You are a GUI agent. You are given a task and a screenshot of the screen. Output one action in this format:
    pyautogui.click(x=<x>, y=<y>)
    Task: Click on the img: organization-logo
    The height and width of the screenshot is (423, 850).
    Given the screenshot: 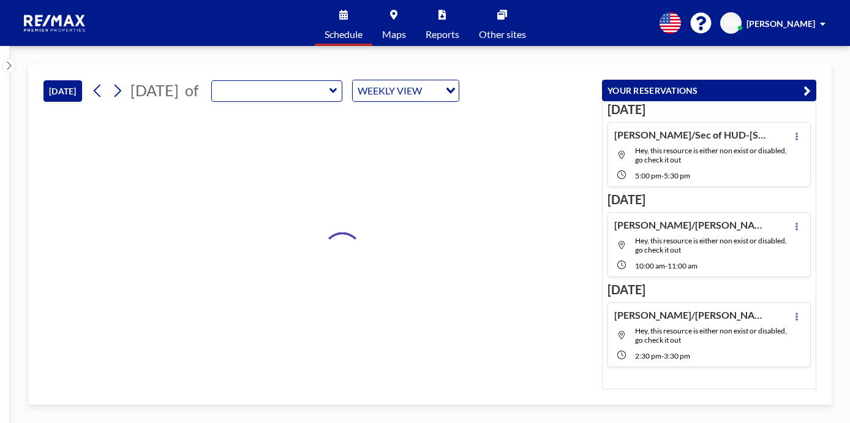 What is the action you would take?
    pyautogui.click(x=55, y=23)
    